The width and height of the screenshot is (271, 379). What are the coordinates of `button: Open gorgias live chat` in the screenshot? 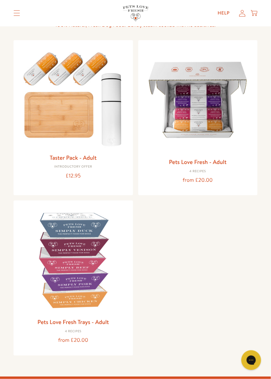 It's located at (13, 12).